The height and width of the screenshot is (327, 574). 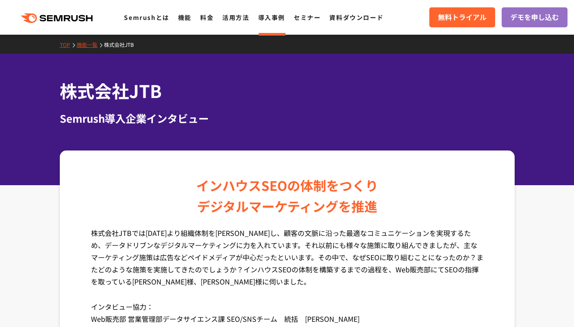 I want to click on h1: 株式会社JTB, so click(x=287, y=91).